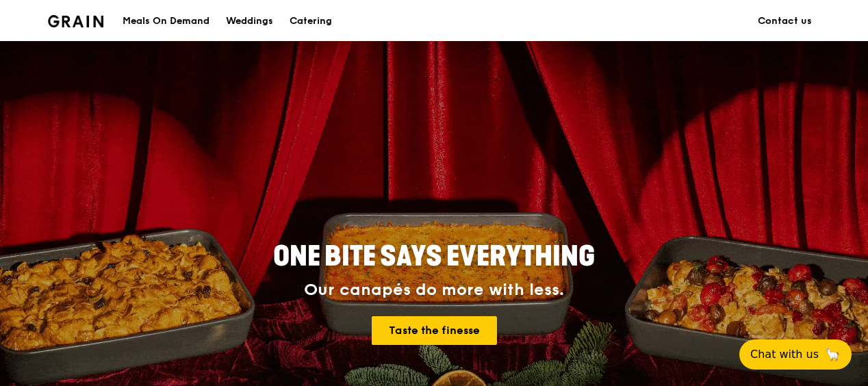 Image resolution: width=868 pixels, height=386 pixels. What do you see at coordinates (434, 257) in the screenshot?
I see `span: ONE BITE SAYS EVERYTHING` at bounding box center [434, 257].